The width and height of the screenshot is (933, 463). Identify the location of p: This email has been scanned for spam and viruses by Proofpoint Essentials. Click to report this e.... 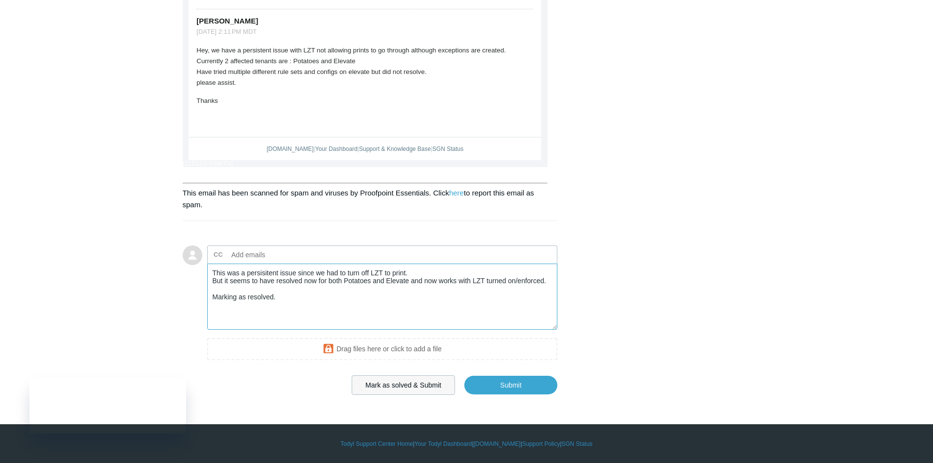
(365, 199).